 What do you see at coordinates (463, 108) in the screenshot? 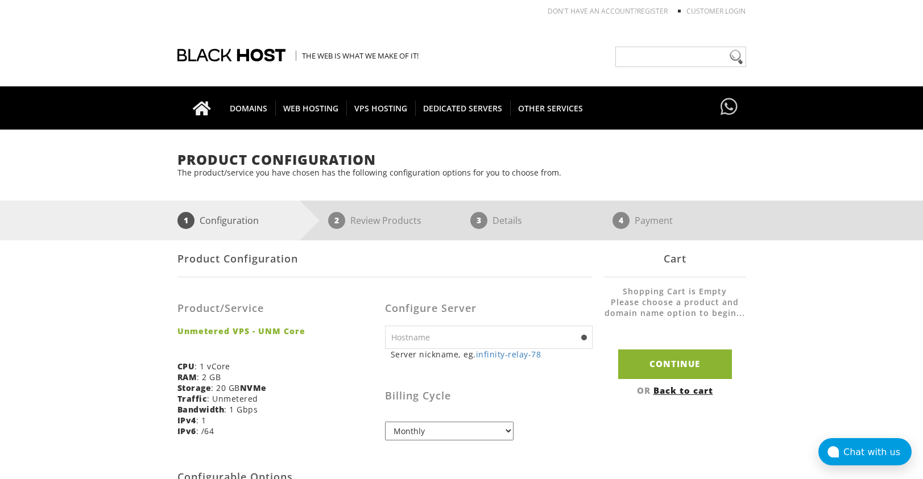
I see `a: DEDICATED SERVERS` at bounding box center [463, 108].